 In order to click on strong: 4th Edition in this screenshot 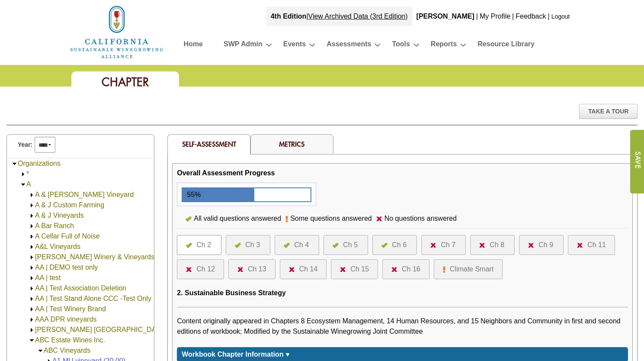, I will do `click(288, 16)`.